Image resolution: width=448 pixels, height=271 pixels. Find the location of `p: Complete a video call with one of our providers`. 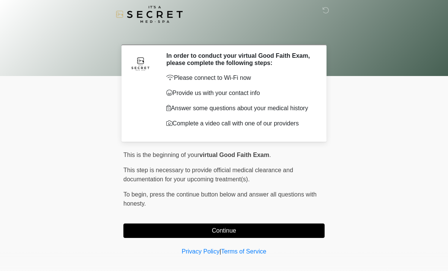

p: Complete a video call with one of our providers is located at coordinates (240, 123).